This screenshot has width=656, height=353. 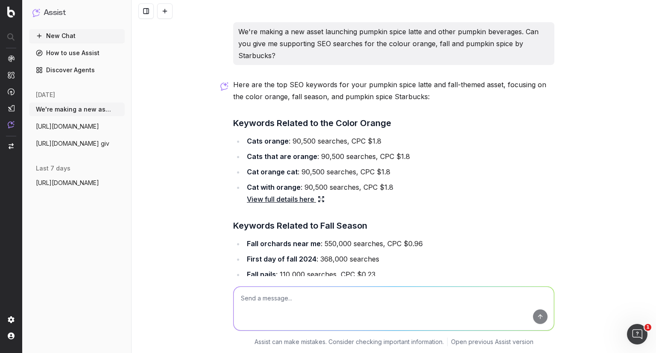 What do you see at coordinates (11, 75) in the screenshot?
I see `img: Intelligence` at bounding box center [11, 75].